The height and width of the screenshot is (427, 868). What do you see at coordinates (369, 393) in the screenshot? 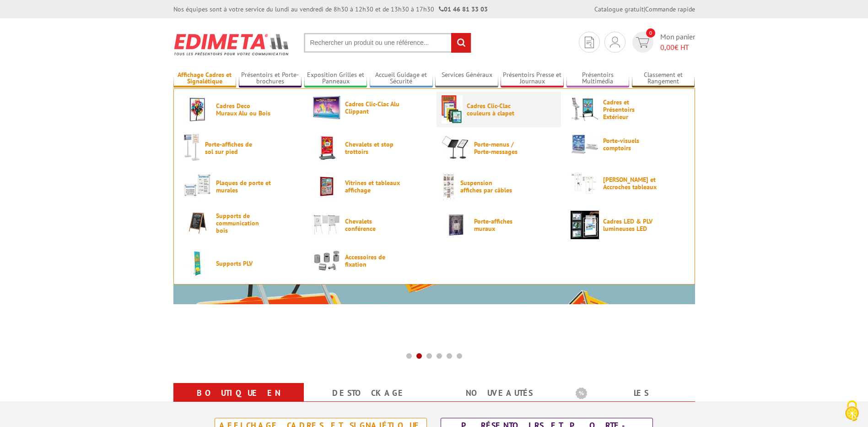
I see `a: Destockage` at bounding box center [369, 393].